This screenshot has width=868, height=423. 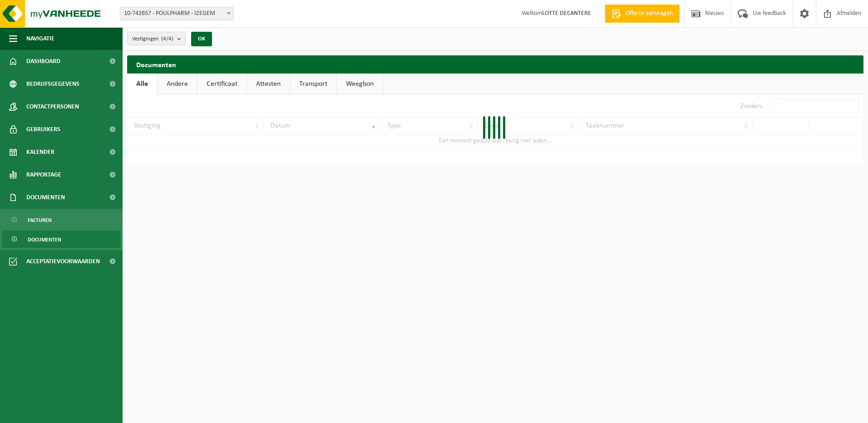 I want to click on a: Certificaat, so click(x=222, y=84).